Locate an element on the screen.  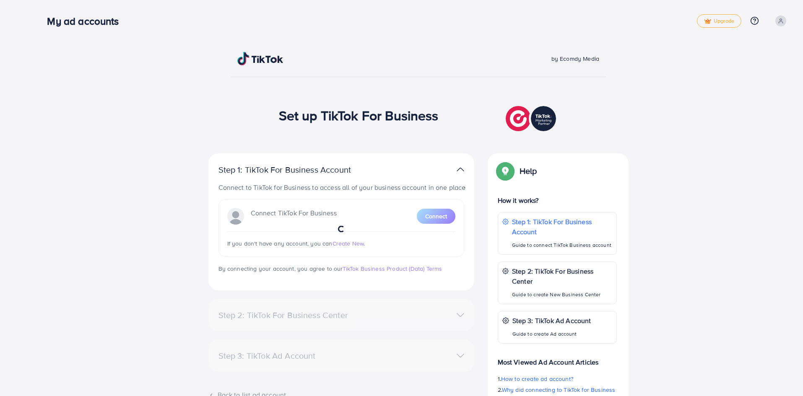
img: tick is located at coordinates (707, 21).